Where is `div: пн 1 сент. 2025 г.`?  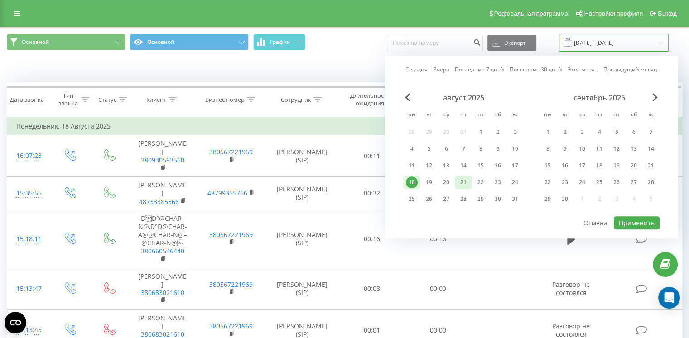 div: пн 1 сент. 2025 г. is located at coordinates (548, 132).